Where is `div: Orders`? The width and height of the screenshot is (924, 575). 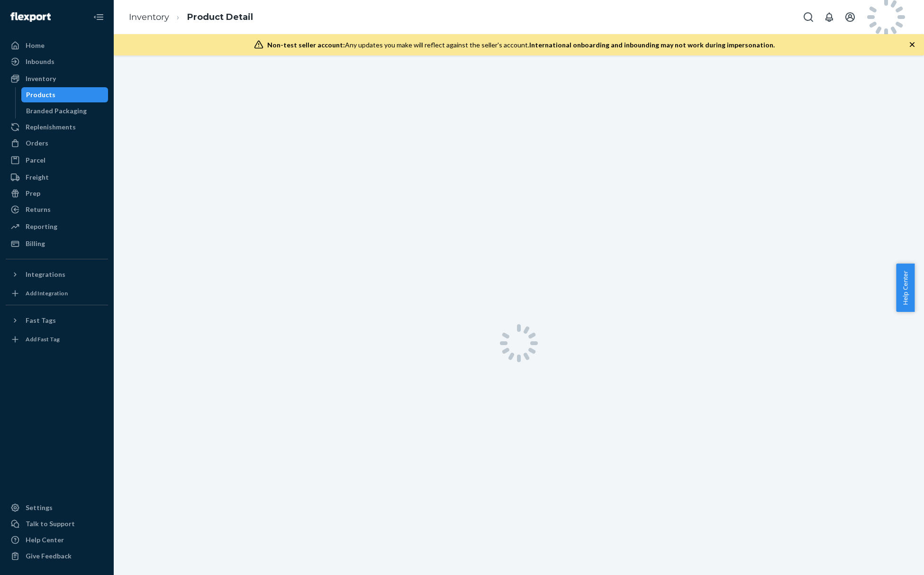 div: Orders is located at coordinates (37, 144).